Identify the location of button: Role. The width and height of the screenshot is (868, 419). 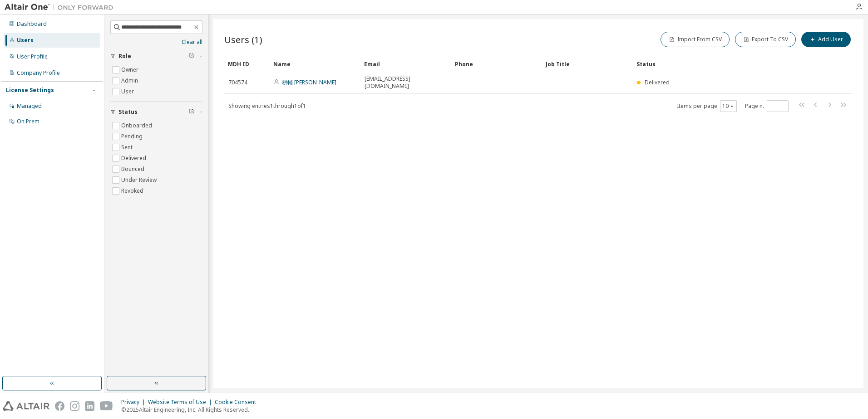
(157, 56).